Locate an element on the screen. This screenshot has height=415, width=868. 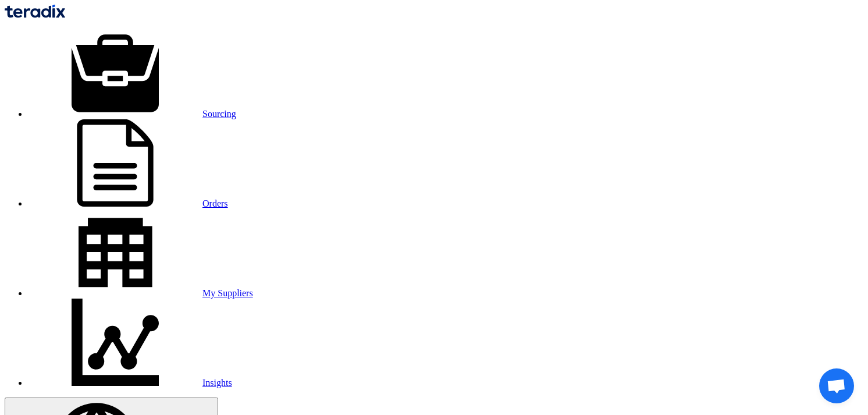
a: My Suppliers is located at coordinates (140, 293).